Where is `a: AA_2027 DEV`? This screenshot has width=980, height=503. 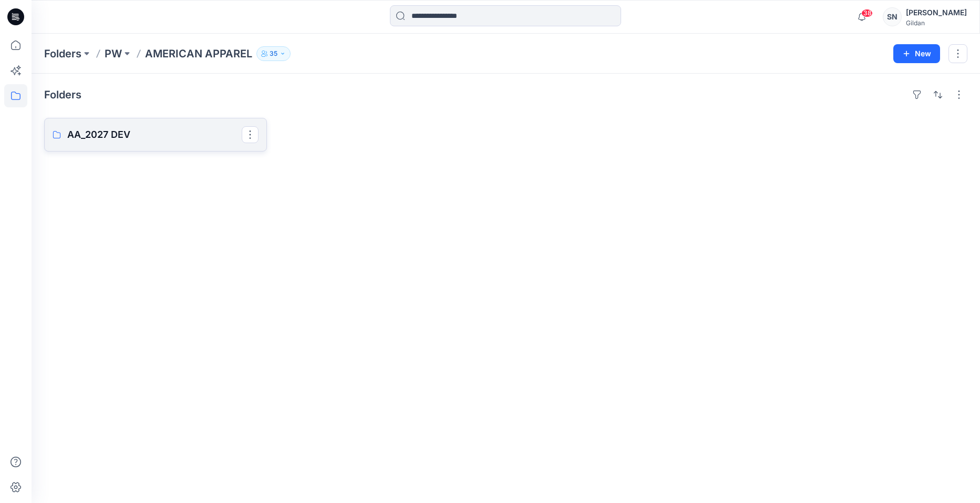 a: AA_2027 DEV is located at coordinates (156, 135).